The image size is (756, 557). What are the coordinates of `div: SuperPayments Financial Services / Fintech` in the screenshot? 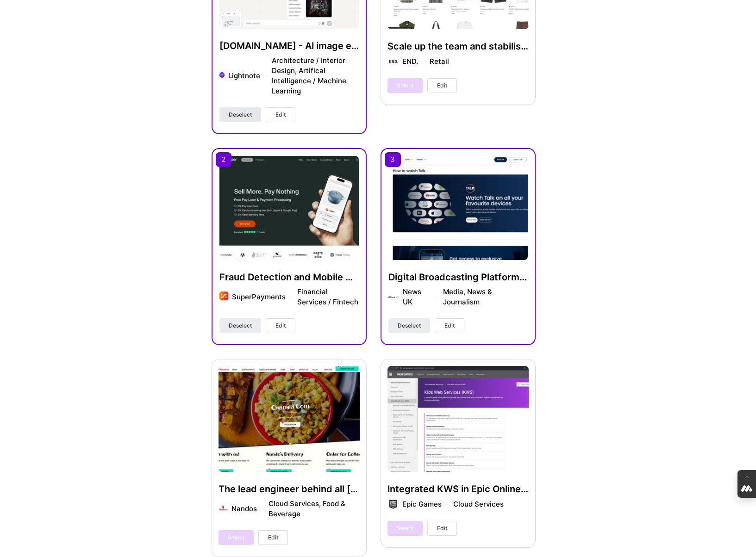 It's located at (296, 297).